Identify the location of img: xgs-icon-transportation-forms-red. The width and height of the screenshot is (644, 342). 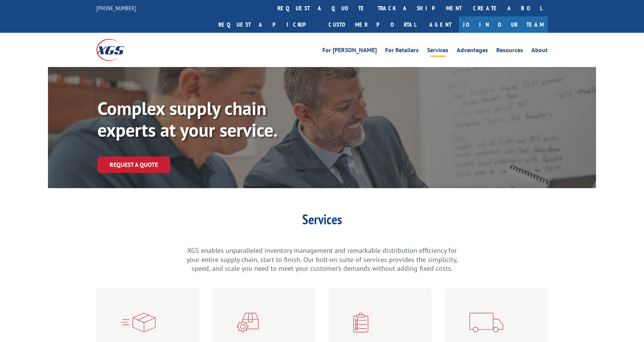
(486, 322).